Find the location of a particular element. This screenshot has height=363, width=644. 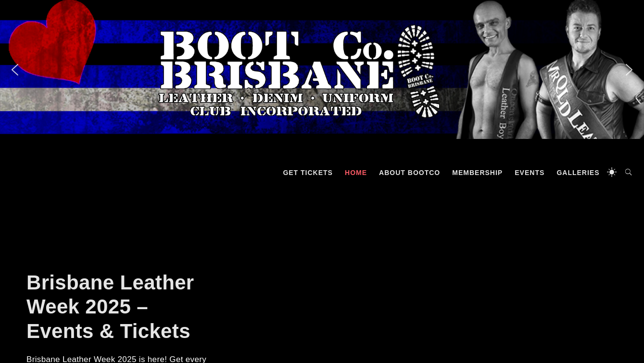

a: About BootCo is located at coordinates (409, 173).